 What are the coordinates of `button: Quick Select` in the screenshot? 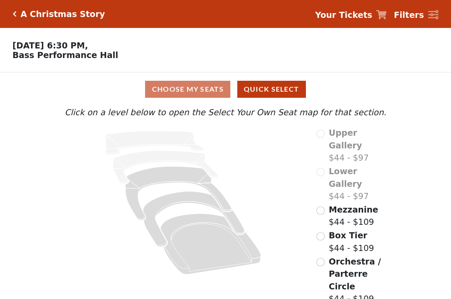 It's located at (271, 89).